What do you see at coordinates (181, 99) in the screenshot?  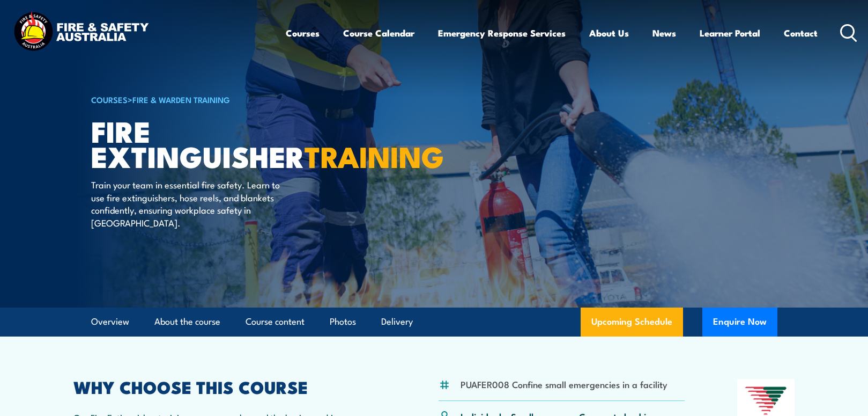 I see `a: Fire & Warden Training` at bounding box center [181, 99].